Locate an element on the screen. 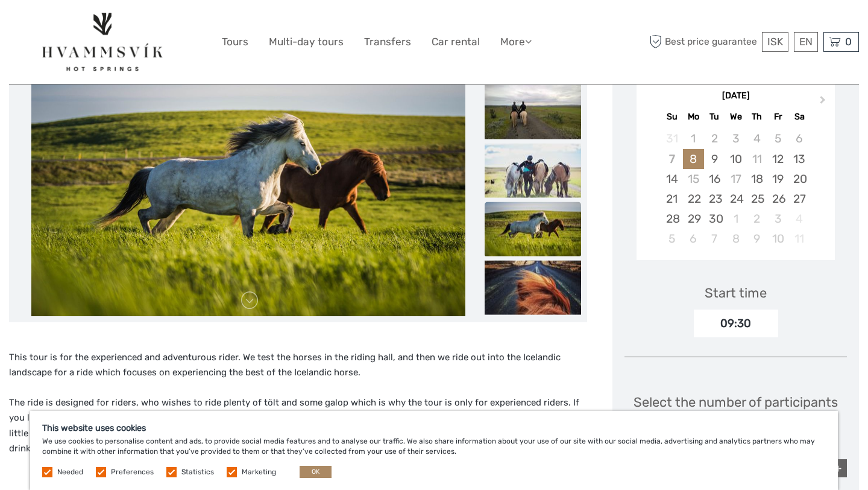 The width and height of the screenshot is (868, 490). div: Not available Monday, September 15th, 2025 is located at coordinates (693, 179).